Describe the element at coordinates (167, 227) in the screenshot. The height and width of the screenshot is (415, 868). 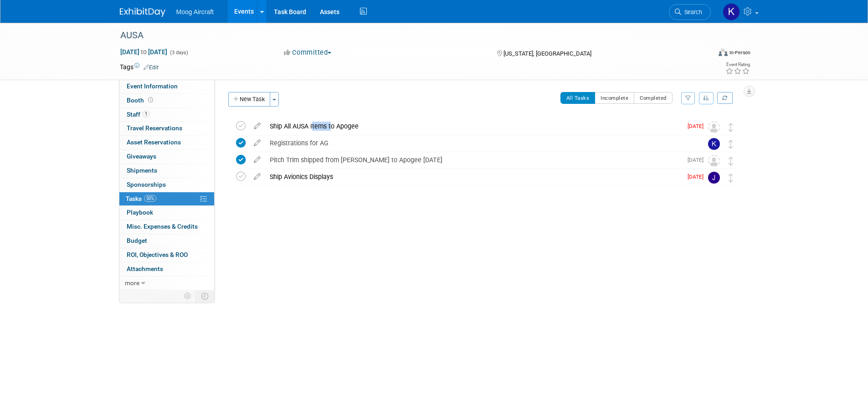
I see `a: Misc. Expenses & Credits` at that location.